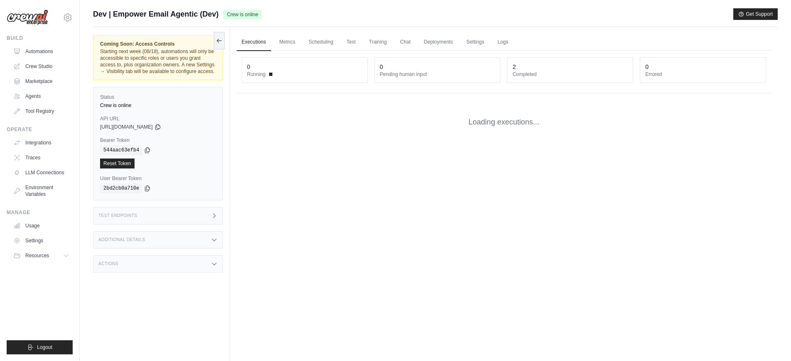  I want to click on div: Manage, so click(39, 212).